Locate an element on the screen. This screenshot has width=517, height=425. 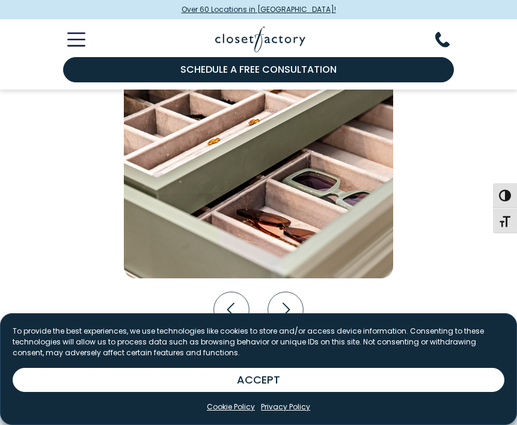
button: Previous slide is located at coordinates (231, 310).